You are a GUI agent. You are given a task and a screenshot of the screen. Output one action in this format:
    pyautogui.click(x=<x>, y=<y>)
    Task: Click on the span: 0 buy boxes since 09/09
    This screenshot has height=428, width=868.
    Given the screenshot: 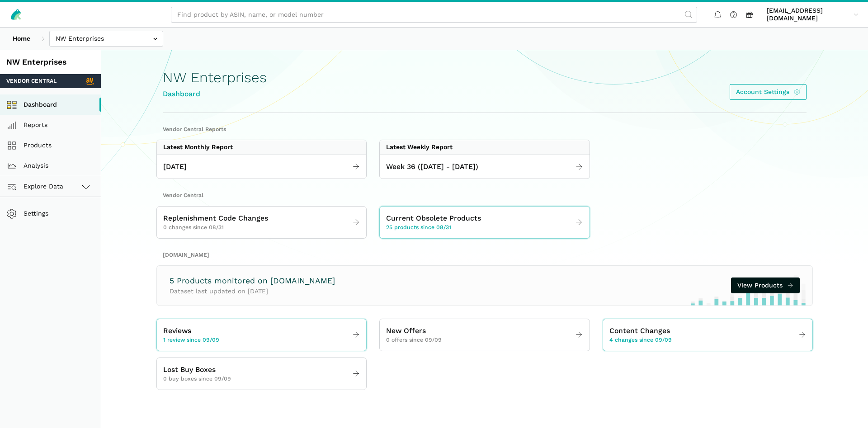 What is the action you would take?
    pyautogui.click(x=197, y=379)
    